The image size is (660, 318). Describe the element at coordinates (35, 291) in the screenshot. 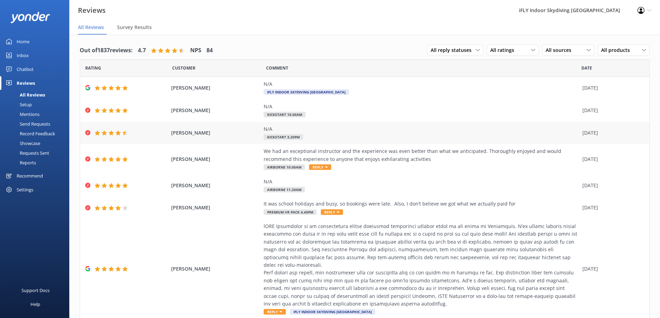

I see `div: Support Docs` at that location.